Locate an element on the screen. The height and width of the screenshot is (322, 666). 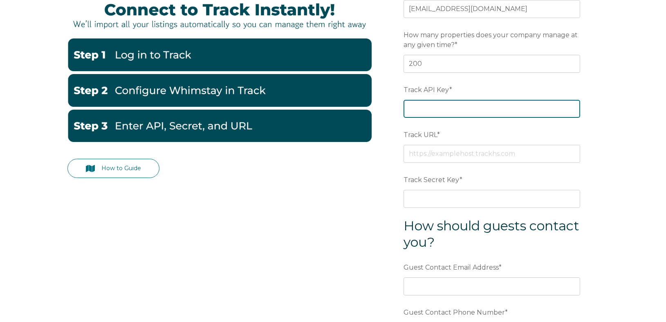
img: track 3 is located at coordinates (219, 126).